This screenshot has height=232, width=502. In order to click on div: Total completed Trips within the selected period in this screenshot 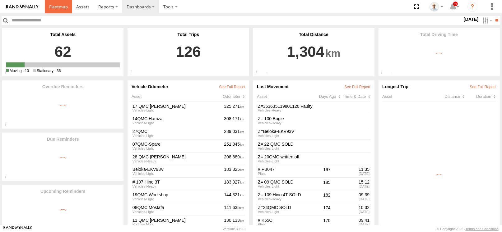, I will do `click(134, 73)`.